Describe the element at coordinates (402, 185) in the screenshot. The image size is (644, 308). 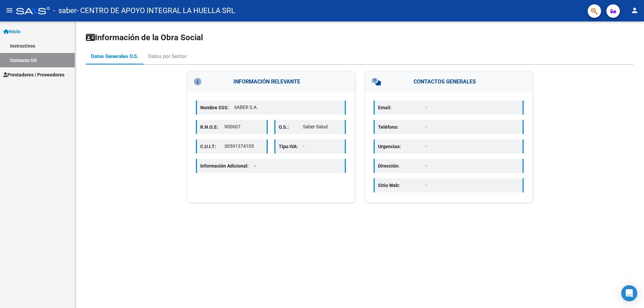
I see `p: Sitio Web:` at that location.